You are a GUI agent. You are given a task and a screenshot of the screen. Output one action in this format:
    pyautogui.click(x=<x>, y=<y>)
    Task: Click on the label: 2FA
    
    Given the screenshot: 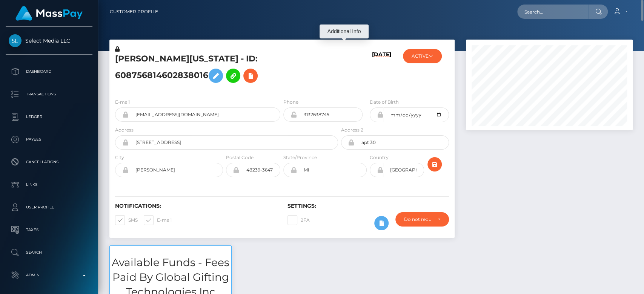 What is the action you would take?
    pyautogui.click(x=299, y=220)
    